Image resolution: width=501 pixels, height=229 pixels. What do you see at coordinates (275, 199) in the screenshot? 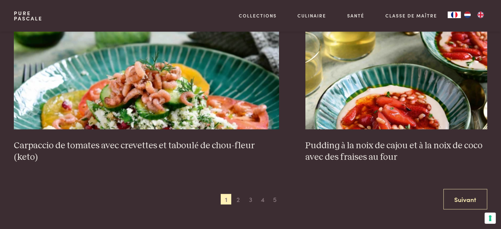
I see `span: 5` at bounding box center [275, 199].